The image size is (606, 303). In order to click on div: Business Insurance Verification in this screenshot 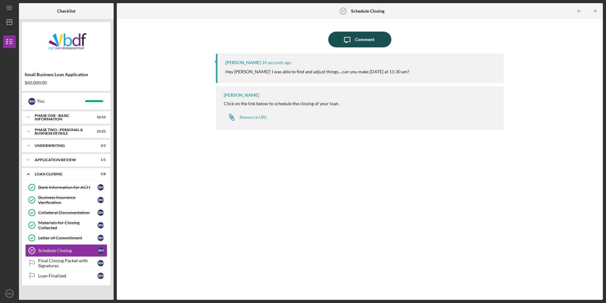, I will do `click(68, 200)`.